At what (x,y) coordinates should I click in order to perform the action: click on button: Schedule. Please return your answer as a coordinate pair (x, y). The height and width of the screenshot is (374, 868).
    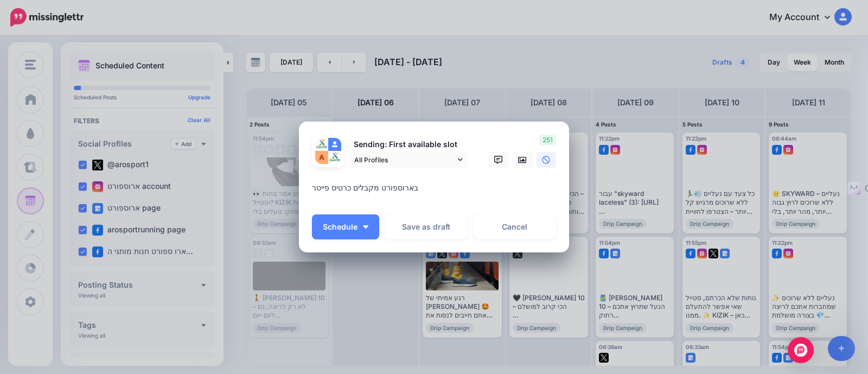
    Looking at the image, I should click on (346, 227).